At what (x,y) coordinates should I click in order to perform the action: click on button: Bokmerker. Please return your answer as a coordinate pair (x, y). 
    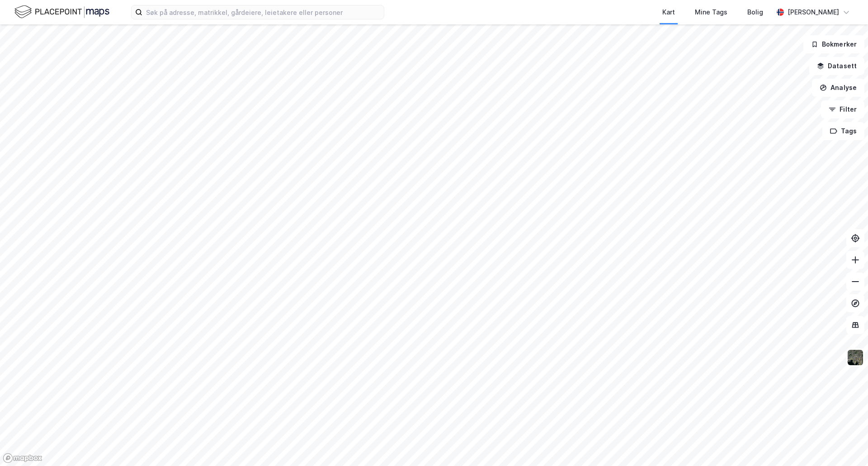
    Looking at the image, I should click on (834, 45).